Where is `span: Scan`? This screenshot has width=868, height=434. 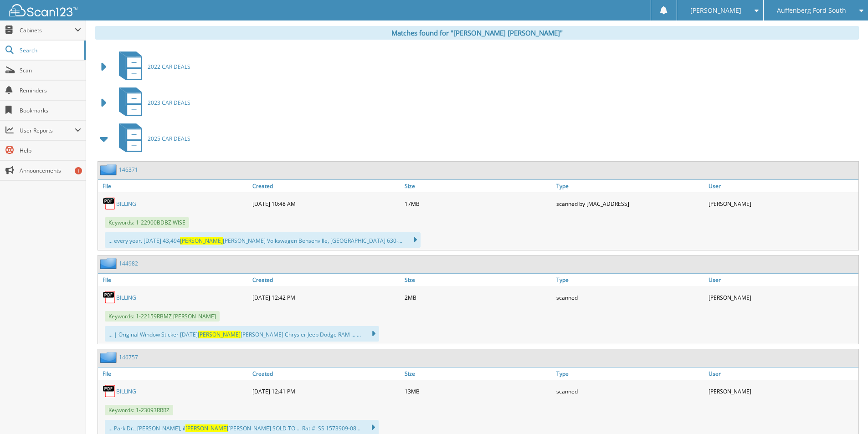
span: Scan is located at coordinates (50, 70).